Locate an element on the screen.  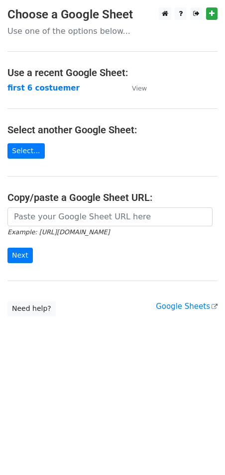
p: Use one of the options below... is located at coordinates (112, 31).